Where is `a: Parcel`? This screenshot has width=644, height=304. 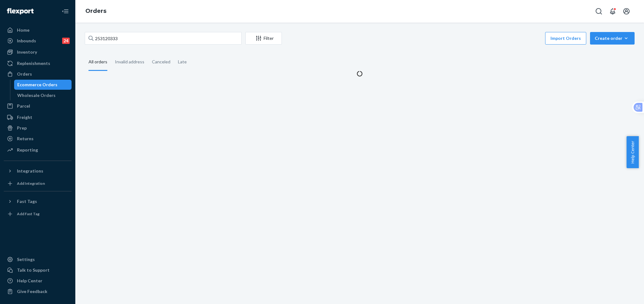
a: Parcel is located at coordinates (38, 106).